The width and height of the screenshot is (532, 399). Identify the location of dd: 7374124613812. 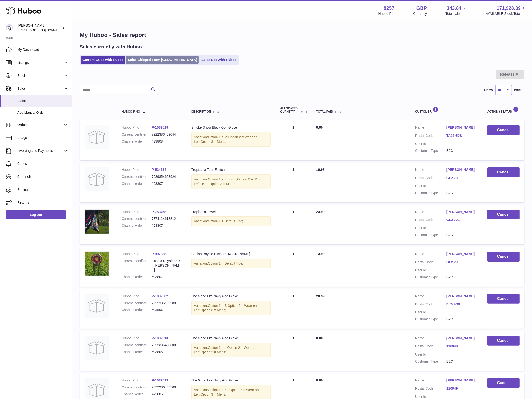
(167, 218).